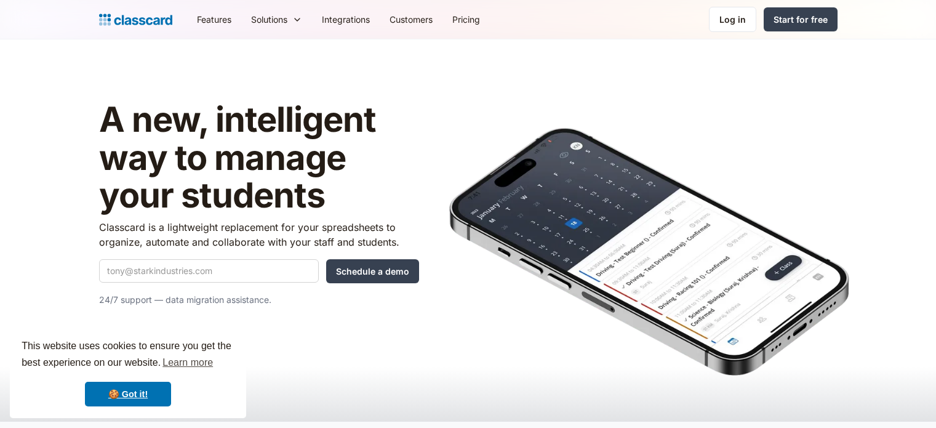 The width and height of the screenshot is (936, 428). I want to click on div: Start for free, so click(800, 19).